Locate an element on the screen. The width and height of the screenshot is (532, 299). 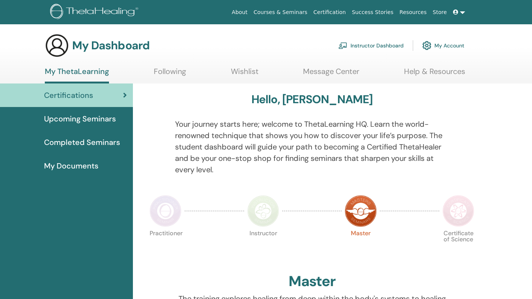
p: Instructor is located at coordinates (263, 247).